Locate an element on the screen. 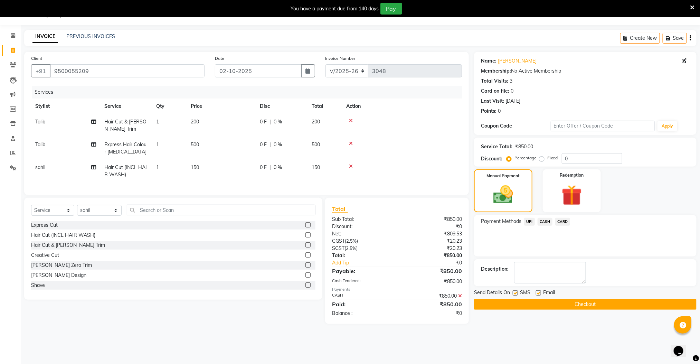  div: No Active Membership is located at coordinates (585, 71).